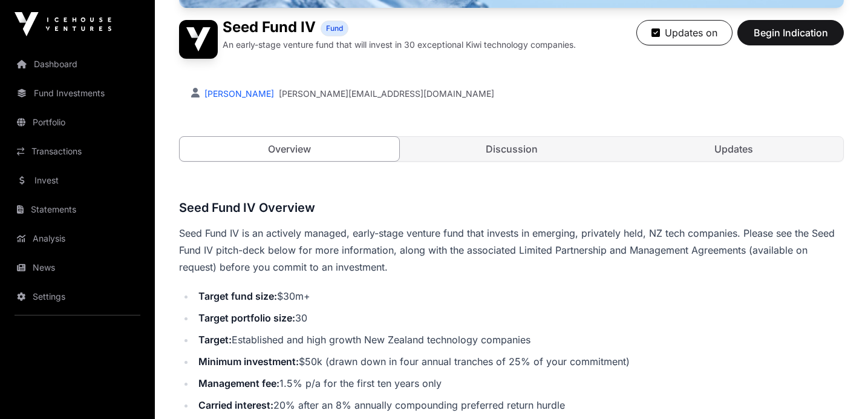 The height and width of the screenshot is (419, 868). What do you see at coordinates (733, 149) in the screenshot?
I see `a: Updates` at bounding box center [733, 149].